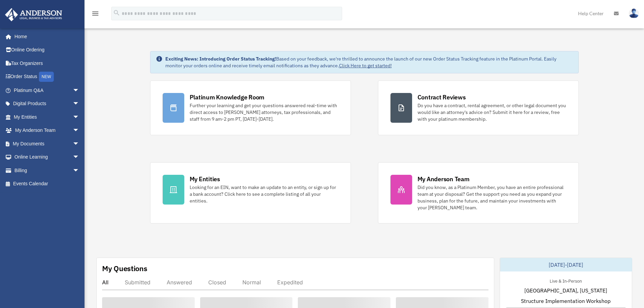  What do you see at coordinates (264, 194) in the screenshot?
I see `div: Looking for an EIN, want to make an update to an entity, or sign up for a bank account? Click her...` at bounding box center [264, 194].